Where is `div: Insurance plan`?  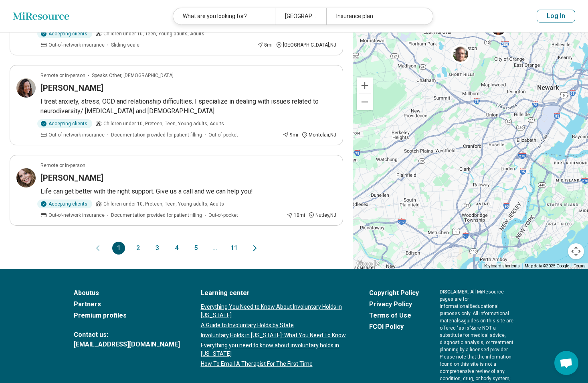
div: Insurance plan is located at coordinates (377, 16).